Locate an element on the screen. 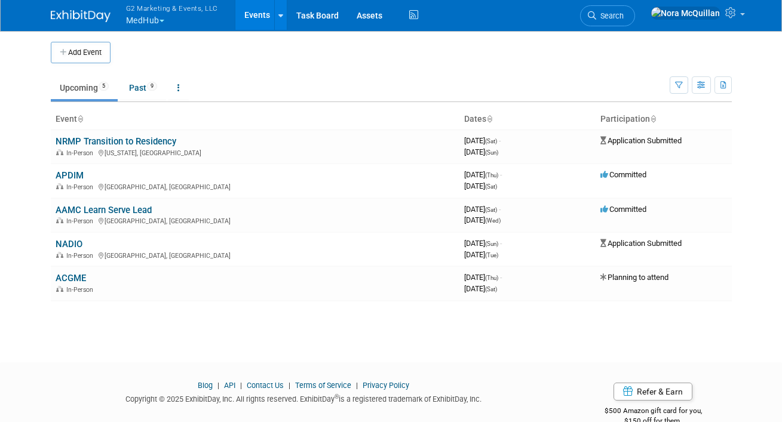 This screenshot has width=782, height=422. a: NADIO is located at coordinates (69, 244).